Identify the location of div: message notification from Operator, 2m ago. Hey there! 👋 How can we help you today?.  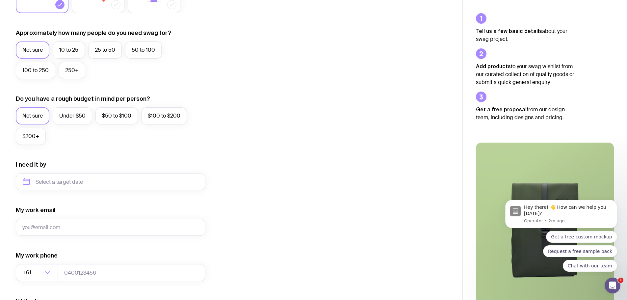
(66, 20).